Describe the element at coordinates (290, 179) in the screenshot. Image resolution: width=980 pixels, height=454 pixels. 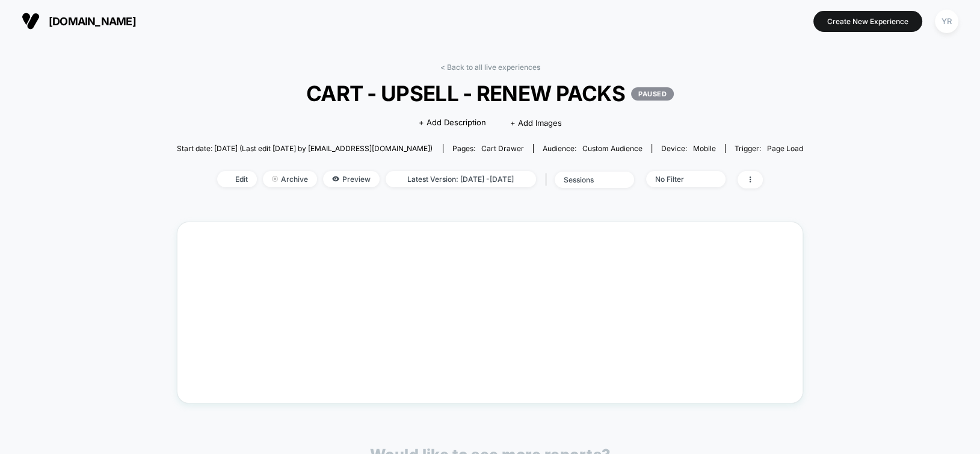
I see `span: Archive` at that location.